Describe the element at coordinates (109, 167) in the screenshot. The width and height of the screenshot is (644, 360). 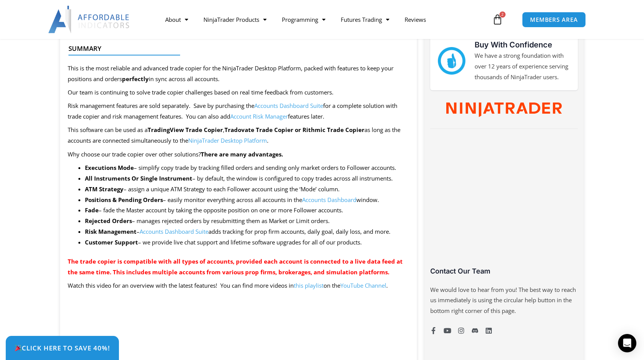
I see `strong: Executions Mode` at that location.